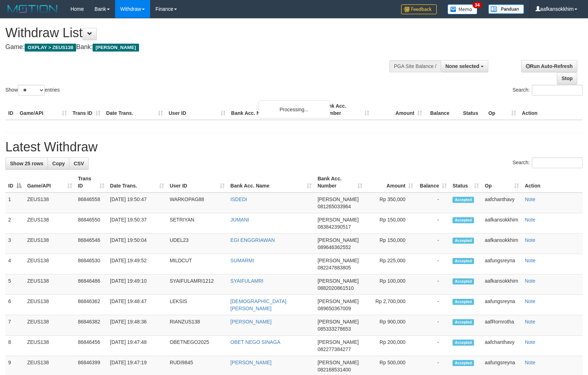 The width and height of the screenshot is (588, 375). What do you see at coordinates (197, 109) in the screenshot?
I see `th: User ID` at bounding box center [197, 109].